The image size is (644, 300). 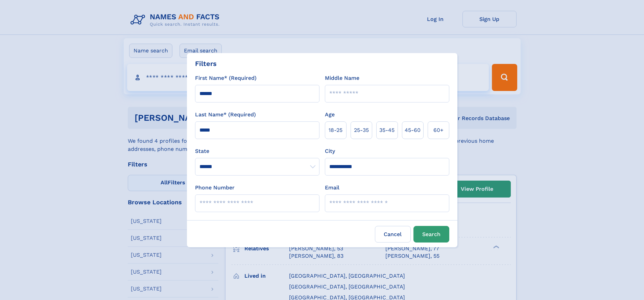 I want to click on label: Last Name* (Required), so click(x=226, y=115).